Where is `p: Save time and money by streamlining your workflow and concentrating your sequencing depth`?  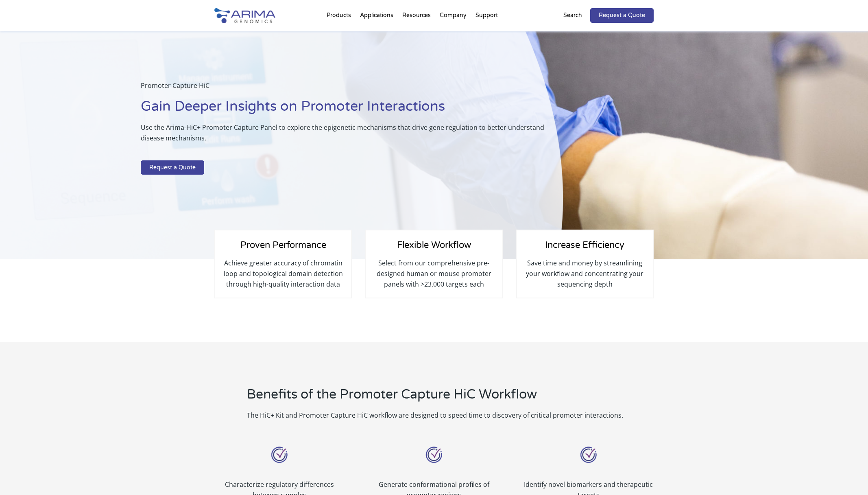 p: Save time and money by streamlining your workflow and concentrating your sequencing depth is located at coordinates (585, 273).